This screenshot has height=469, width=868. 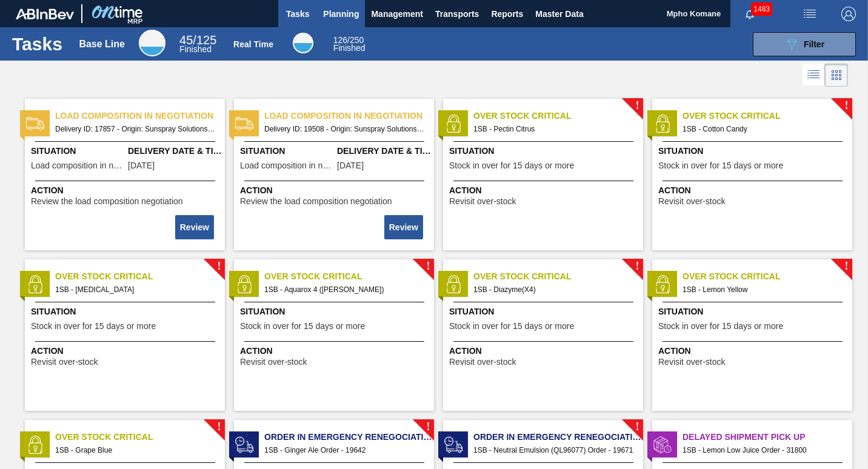 What do you see at coordinates (761, 9) in the screenshot?
I see `span: 1483` at bounding box center [761, 9].